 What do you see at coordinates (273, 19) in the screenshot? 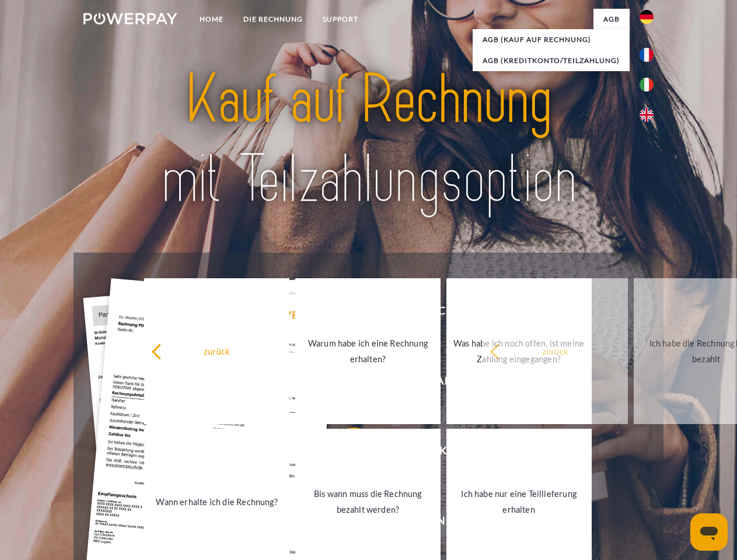
I see `a: DIE RECHNUNG` at bounding box center [273, 19].